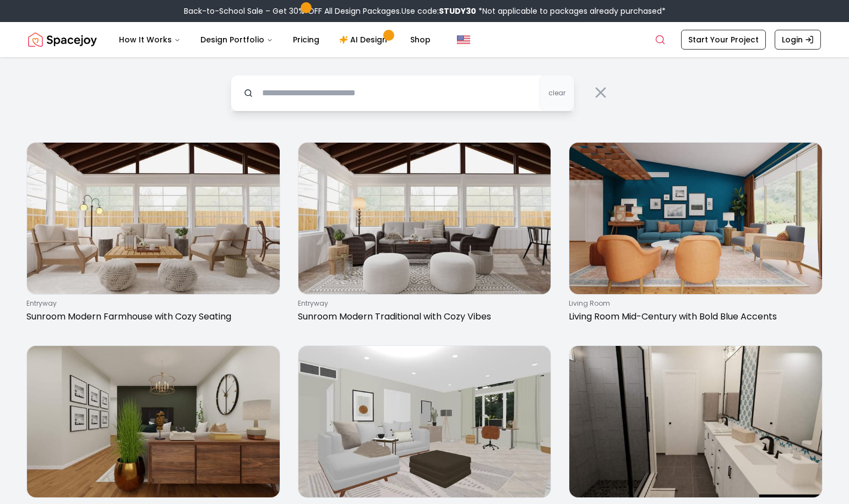 The width and height of the screenshot is (849, 504). I want to click on nav: Main, so click(274, 40).